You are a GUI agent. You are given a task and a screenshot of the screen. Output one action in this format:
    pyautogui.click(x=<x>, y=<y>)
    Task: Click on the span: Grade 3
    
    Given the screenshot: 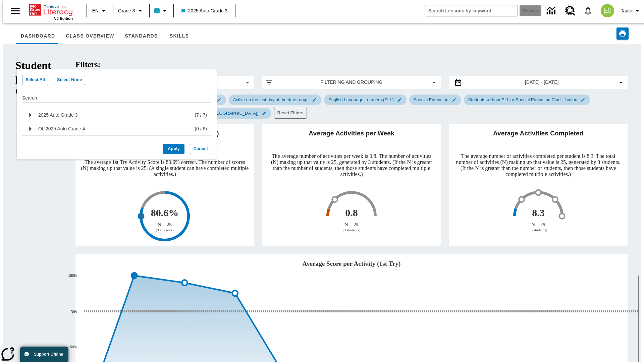 What is the action you would take?
    pyautogui.click(x=126, y=10)
    